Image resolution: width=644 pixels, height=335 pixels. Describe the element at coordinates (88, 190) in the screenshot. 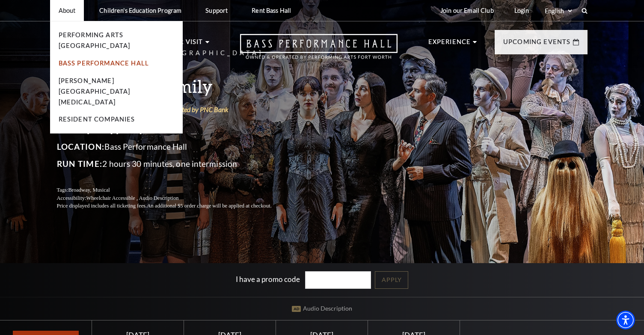

I see `span: Broadway, Musical` at that location.